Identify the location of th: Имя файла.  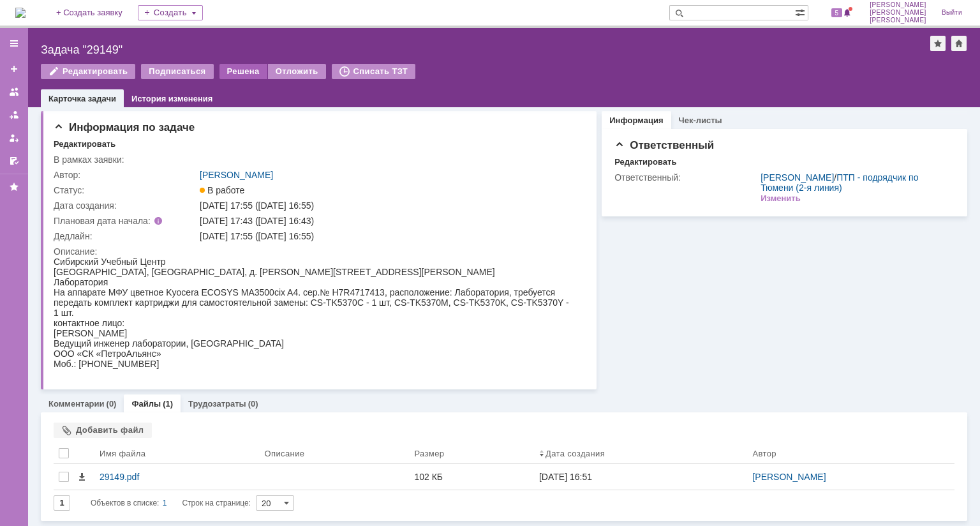
(177, 453).